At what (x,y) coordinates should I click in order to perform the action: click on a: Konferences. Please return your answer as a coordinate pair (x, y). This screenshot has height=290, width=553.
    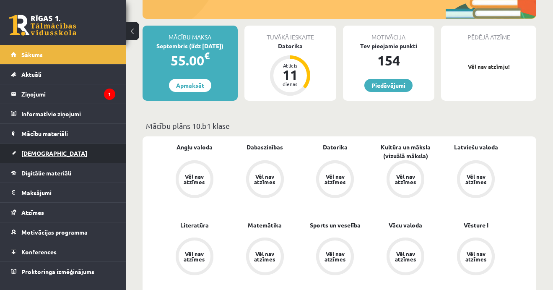
    Looking at the image, I should click on (63, 252).